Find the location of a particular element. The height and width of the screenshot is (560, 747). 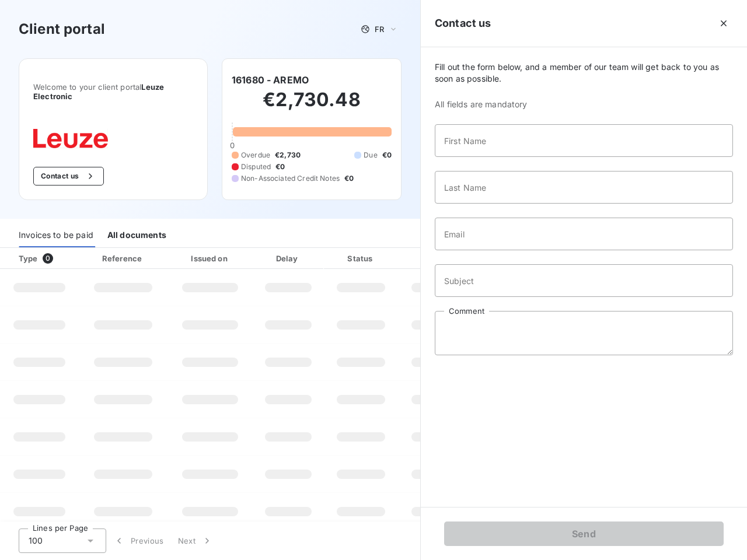

span: Leuze Electronic is located at coordinates (98, 92).